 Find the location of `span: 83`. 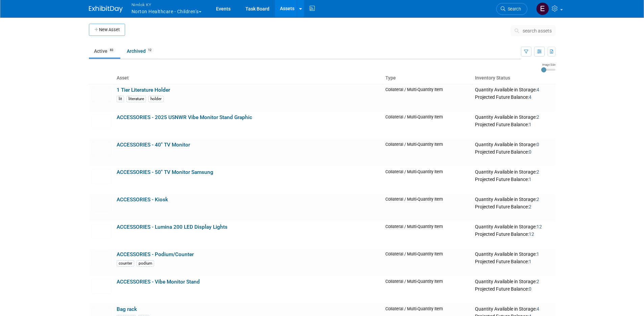

span: 83 is located at coordinates (111, 50).